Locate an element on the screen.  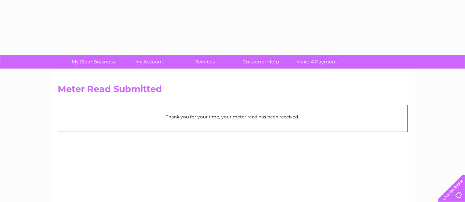
a: My Account is located at coordinates (149, 62).